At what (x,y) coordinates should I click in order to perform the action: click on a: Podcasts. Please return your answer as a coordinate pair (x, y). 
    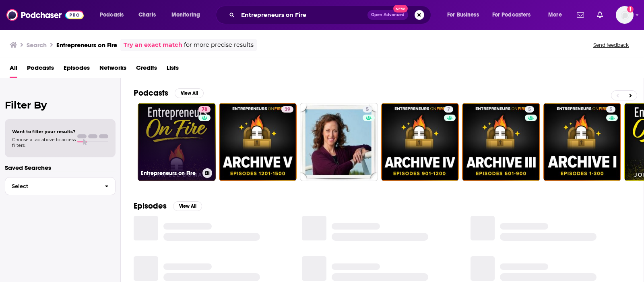
    Looking at the image, I should click on (40, 70).